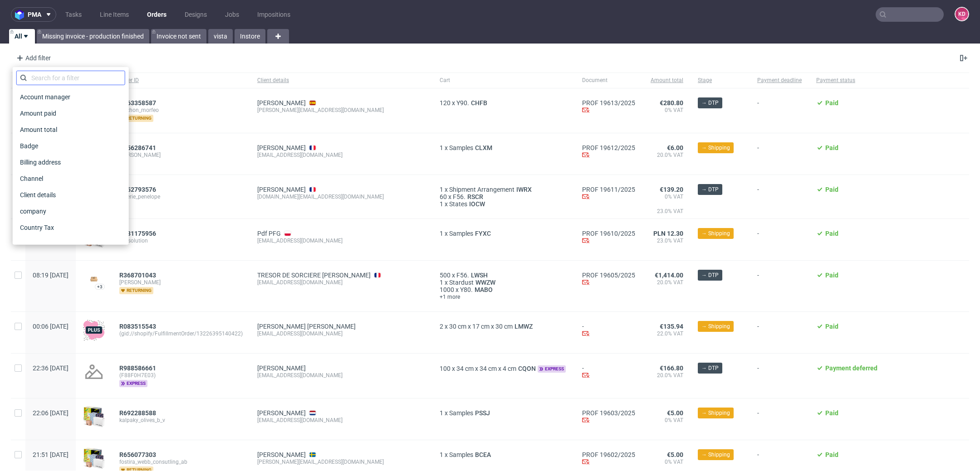 Image resolution: width=980 pixels, height=471 pixels. What do you see at coordinates (608, 103) in the screenshot?
I see `a: PROF 19613/2025` at bounding box center [608, 103].